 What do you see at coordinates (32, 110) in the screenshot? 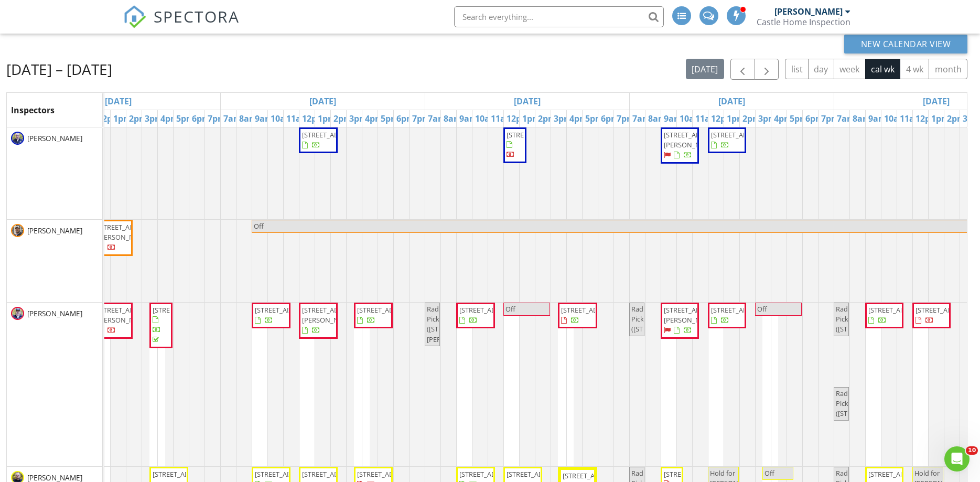
I see `span: Inspectors` at bounding box center [32, 110].